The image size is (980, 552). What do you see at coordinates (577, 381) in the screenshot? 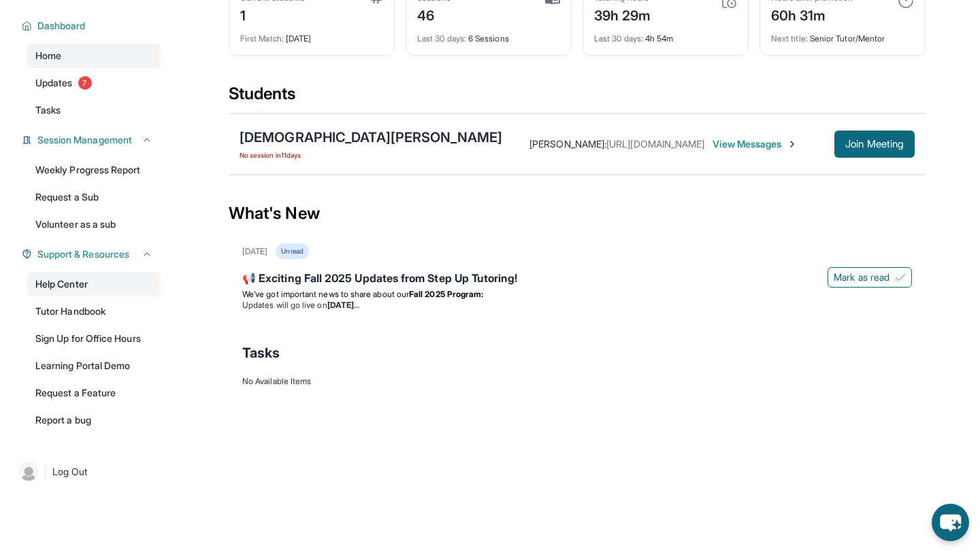
I see `div: No Available Items` at bounding box center [577, 381].